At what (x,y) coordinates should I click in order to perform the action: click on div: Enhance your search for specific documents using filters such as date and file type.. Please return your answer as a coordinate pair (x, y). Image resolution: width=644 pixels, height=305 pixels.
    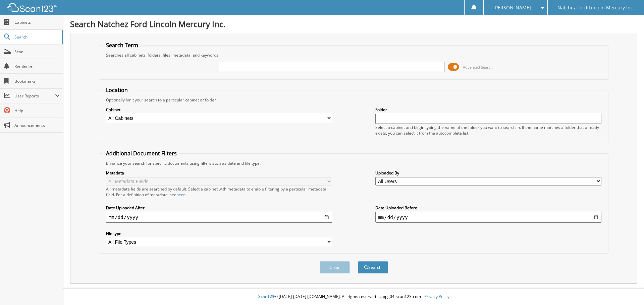
    Looking at the image, I should click on (353, 163).